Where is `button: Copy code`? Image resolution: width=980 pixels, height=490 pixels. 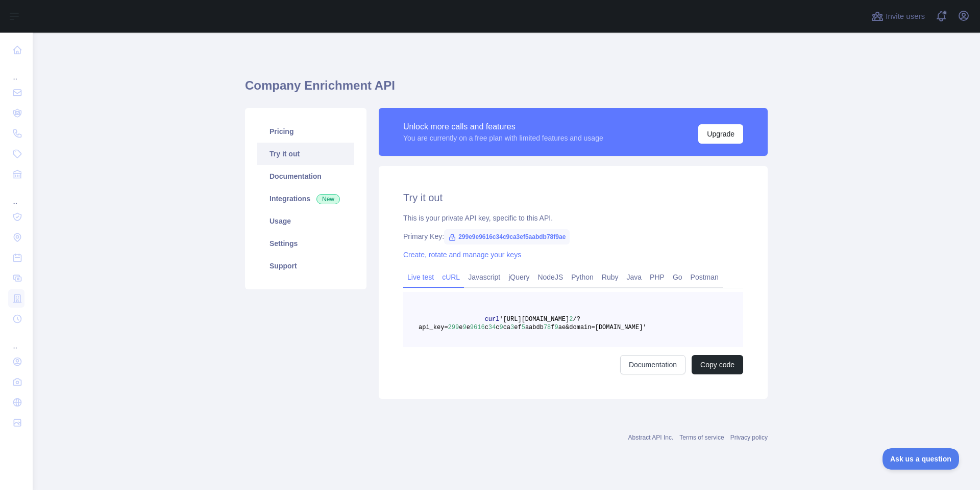 button: Copy code is located at coordinates (717, 365).